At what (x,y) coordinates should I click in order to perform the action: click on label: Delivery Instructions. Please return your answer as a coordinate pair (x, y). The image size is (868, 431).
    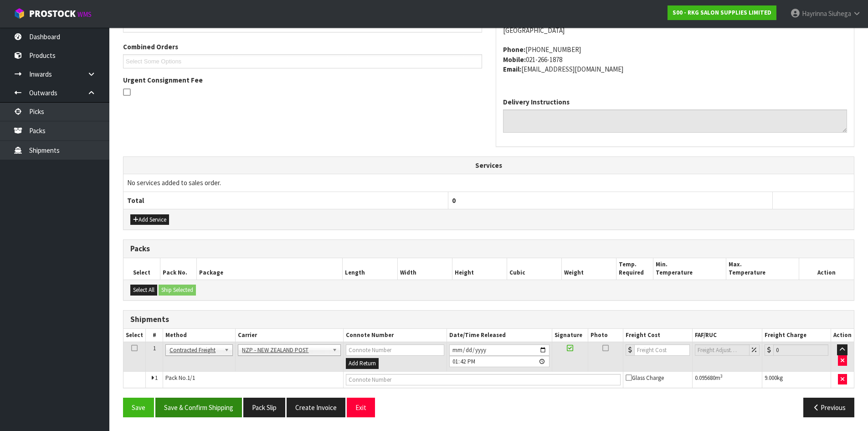
    Looking at the image, I should click on (537, 102).